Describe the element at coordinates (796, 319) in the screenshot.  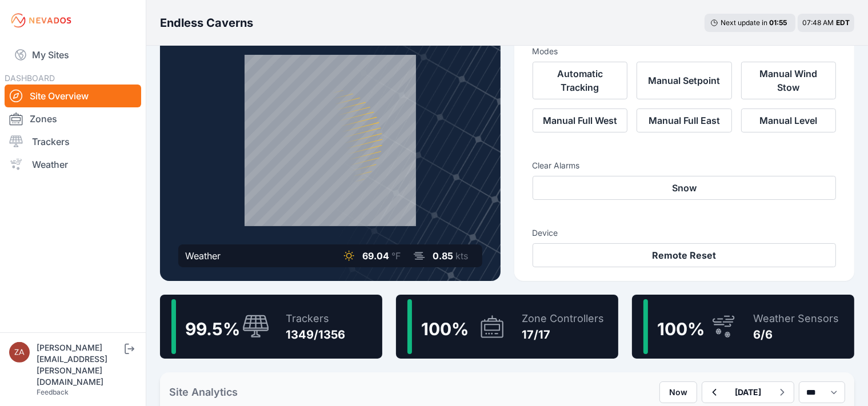
I see `div: Weather Sensors` at that location.